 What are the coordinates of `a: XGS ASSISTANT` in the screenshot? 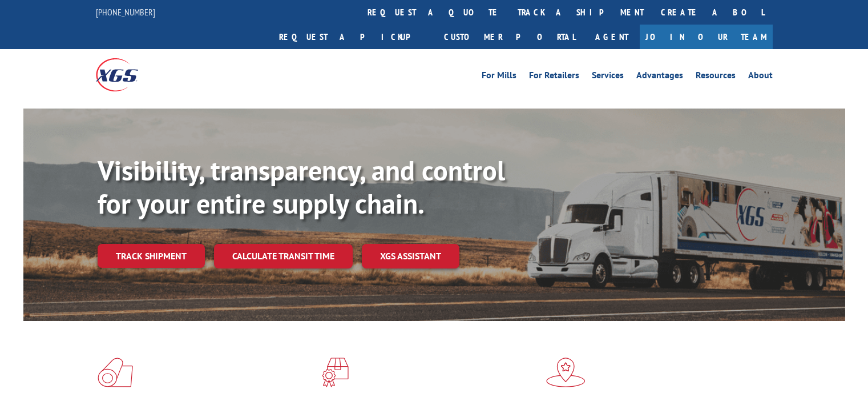 It's located at (411, 256).